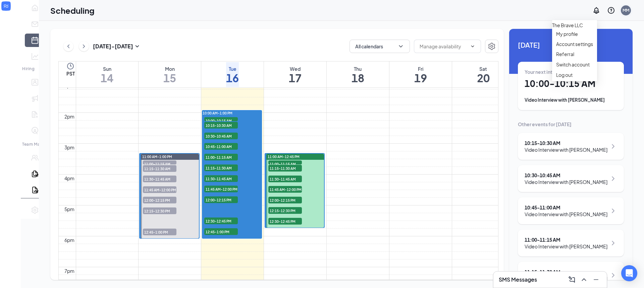 This screenshot has height=288, width=644. What do you see at coordinates (596, 279) in the screenshot?
I see `button: Minimize` at bounding box center [596, 279].